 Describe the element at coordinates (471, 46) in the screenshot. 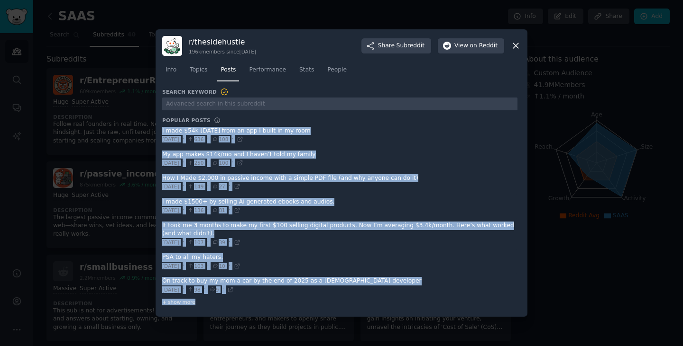

I see `a: Viewon Reddit` at that location.